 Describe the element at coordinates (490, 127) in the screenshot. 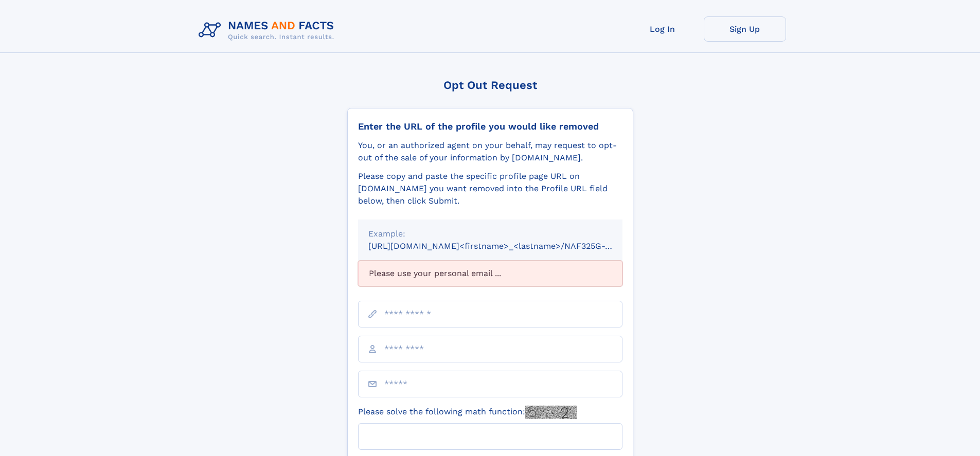

I see `div: Enter the URL of the profile you would like removed` at that location.